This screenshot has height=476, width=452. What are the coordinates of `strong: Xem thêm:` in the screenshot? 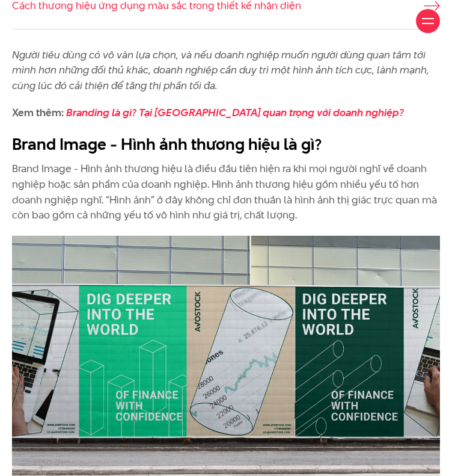 It's located at (208, 113).